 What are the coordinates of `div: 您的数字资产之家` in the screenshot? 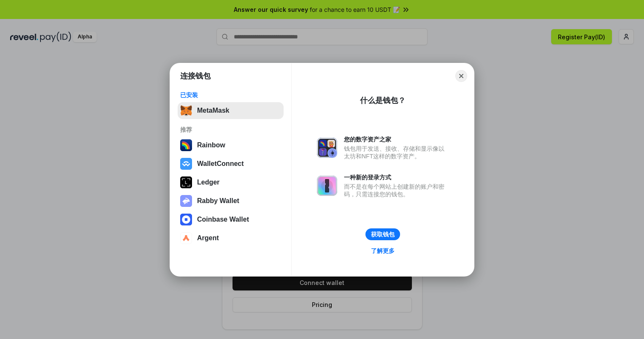 It's located at (396, 139).